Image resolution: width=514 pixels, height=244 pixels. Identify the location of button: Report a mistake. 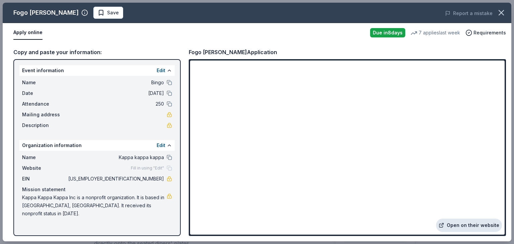
(468, 13).